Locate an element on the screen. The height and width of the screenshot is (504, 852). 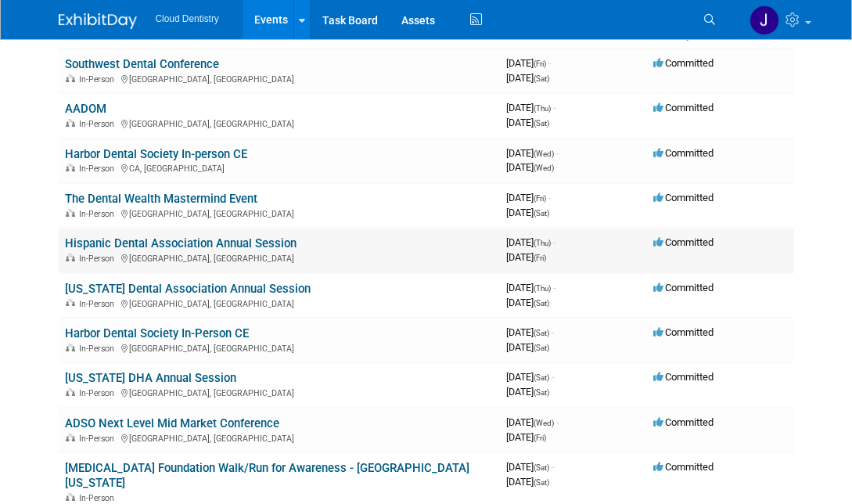
img: ExhibitDay is located at coordinates (98, 21).